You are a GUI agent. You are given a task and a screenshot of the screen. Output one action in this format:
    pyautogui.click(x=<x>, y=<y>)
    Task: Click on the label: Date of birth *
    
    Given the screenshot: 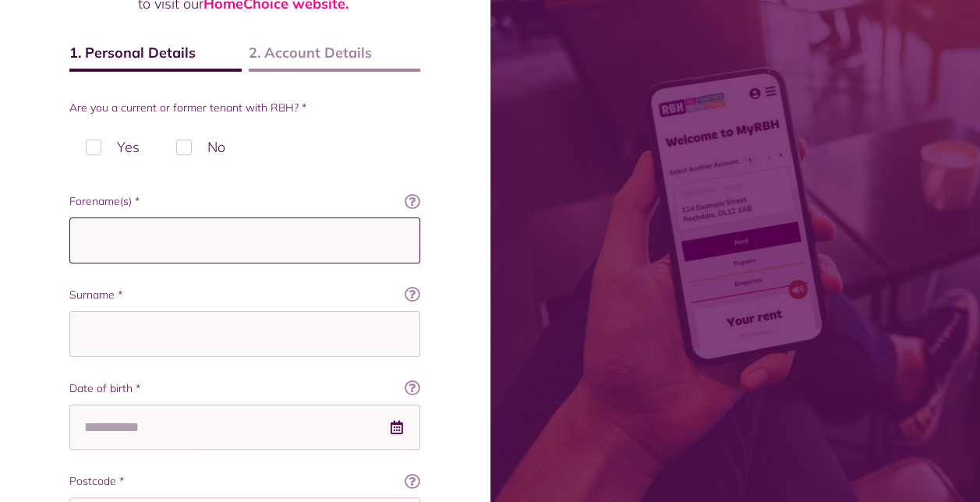 What is the action you would take?
    pyautogui.click(x=245, y=388)
    